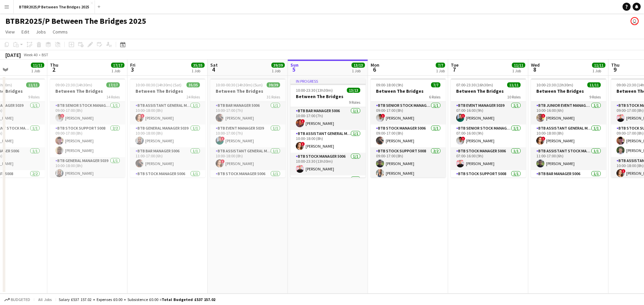 The height and width of the screenshot is (305, 644). What do you see at coordinates (188, 299) in the screenshot?
I see `span: Total Budgeted £537 157.02` at bounding box center [188, 299].